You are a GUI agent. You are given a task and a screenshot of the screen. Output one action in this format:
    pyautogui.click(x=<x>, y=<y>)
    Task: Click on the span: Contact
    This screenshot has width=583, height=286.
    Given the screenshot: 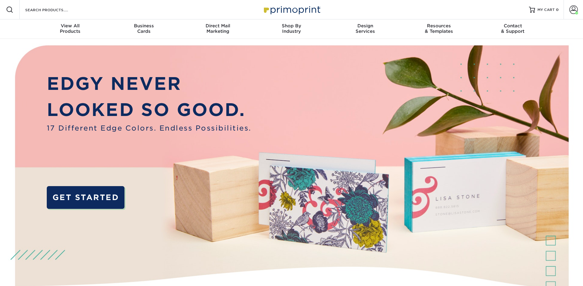 What is the action you would take?
    pyautogui.click(x=512, y=26)
    